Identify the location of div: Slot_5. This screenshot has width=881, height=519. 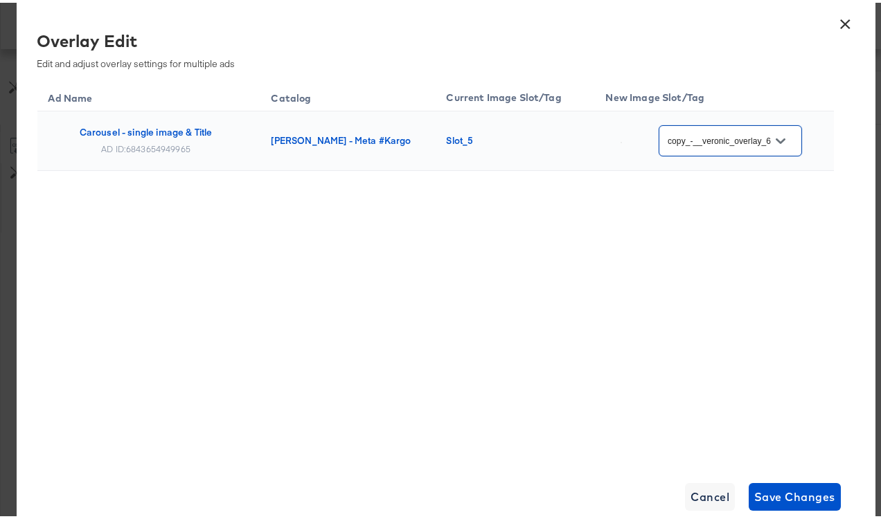
(512, 138).